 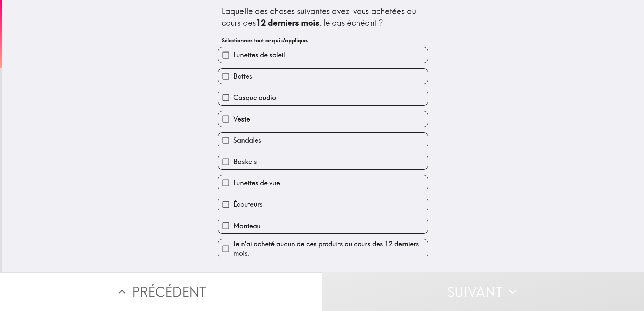 I want to click on span: Veste, so click(x=241, y=119).